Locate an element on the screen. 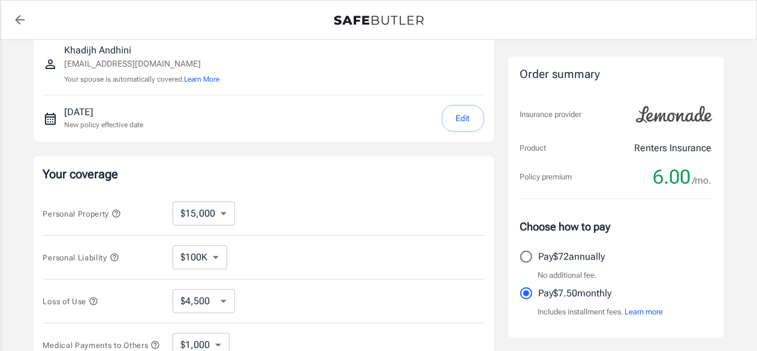 The image size is (757, 351). button: Personal Liability is located at coordinates (81, 257).